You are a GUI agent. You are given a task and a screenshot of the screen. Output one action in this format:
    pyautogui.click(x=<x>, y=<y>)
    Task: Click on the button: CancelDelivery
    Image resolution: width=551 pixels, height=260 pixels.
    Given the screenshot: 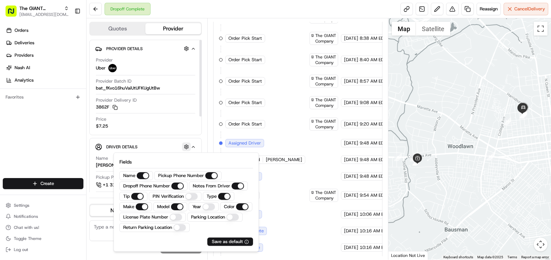 What is the action you would take?
    pyautogui.click(x=526, y=9)
    